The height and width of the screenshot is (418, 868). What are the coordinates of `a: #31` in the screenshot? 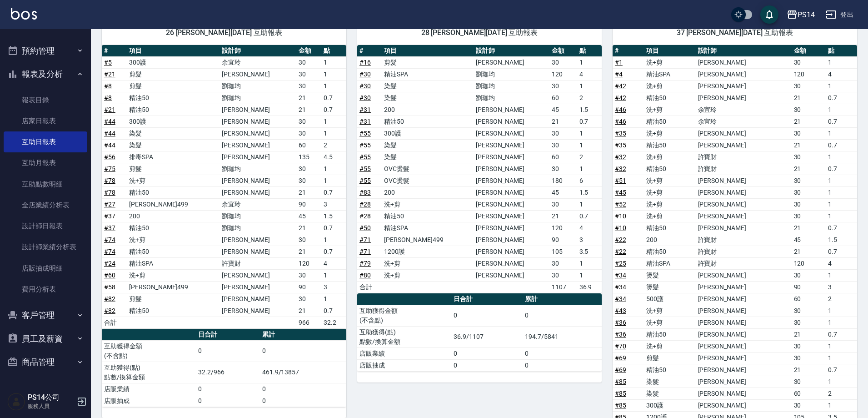 It's located at (365, 121).